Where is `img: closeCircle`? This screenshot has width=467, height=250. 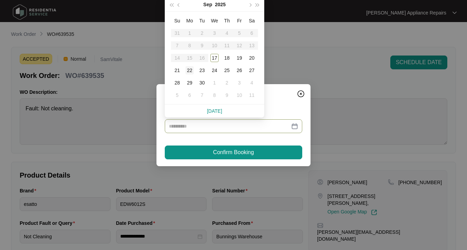
img: closeCircle is located at coordinates (301, 94).